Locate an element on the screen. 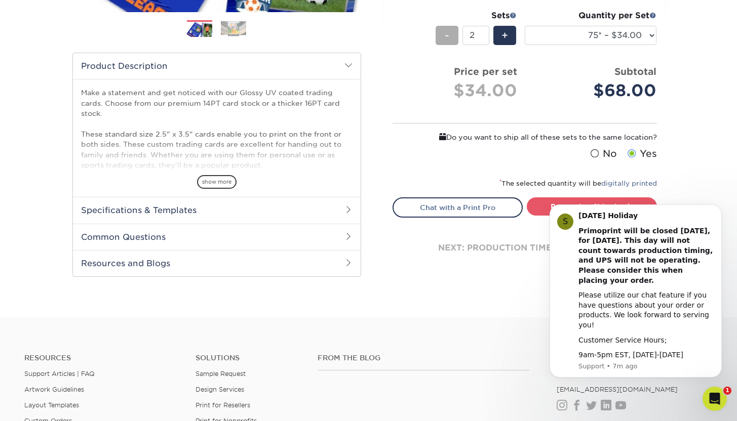  div: Sets is located at coordinates (476, 16).